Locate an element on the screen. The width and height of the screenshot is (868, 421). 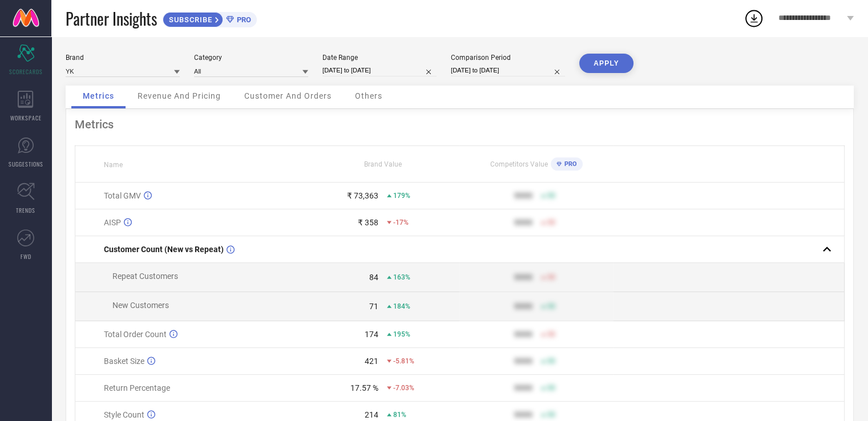
span: TRENDS is located at coordinates (25, 210).